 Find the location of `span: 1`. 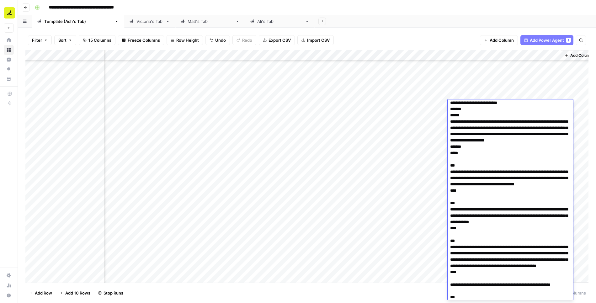

span: 1 is located at coordinates (569, 40).